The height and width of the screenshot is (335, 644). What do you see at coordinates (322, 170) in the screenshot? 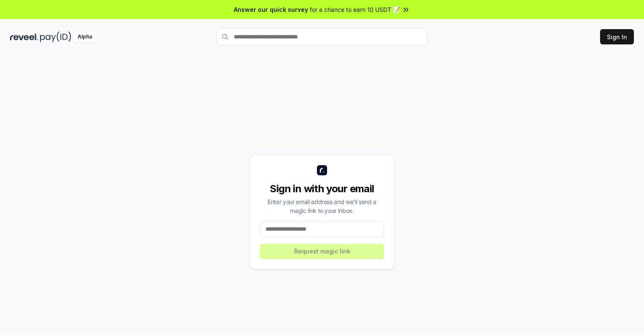
I see `img: logo_small` at bounding box center [322, 170].